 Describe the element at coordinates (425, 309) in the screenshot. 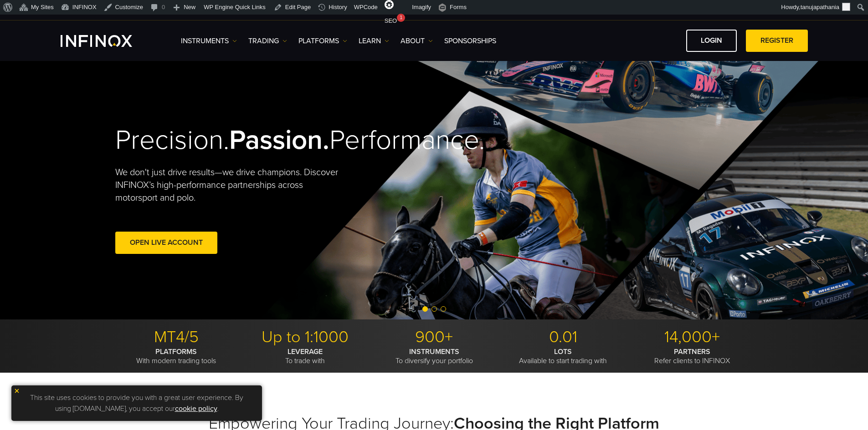

I see `span: Go to slide 1` at that location.